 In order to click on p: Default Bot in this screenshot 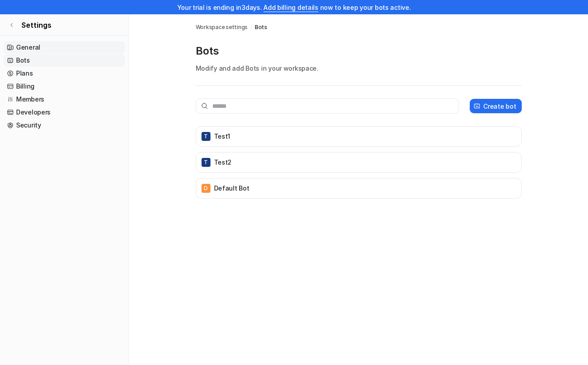, I will do `click(232, 188)`.